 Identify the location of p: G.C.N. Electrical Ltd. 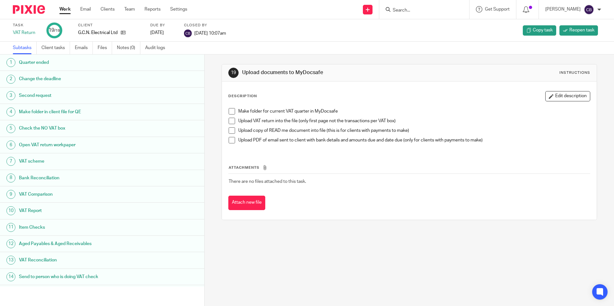
(98, 33).